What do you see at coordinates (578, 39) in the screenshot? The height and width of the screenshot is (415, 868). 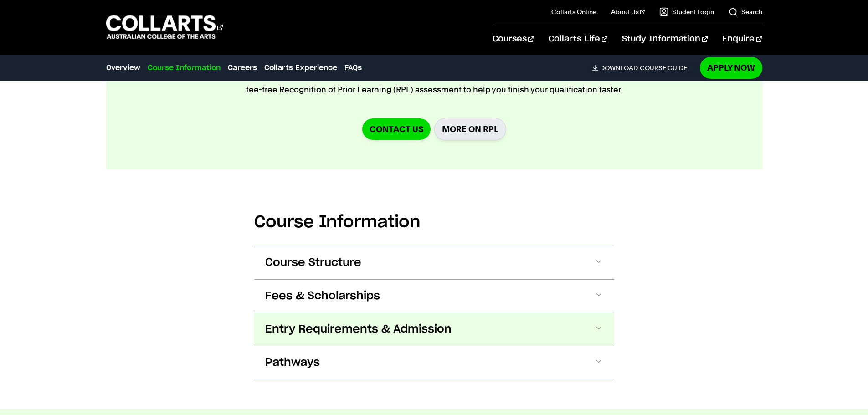 I see `a: Collarts Life` at bounding box center [578, 39].